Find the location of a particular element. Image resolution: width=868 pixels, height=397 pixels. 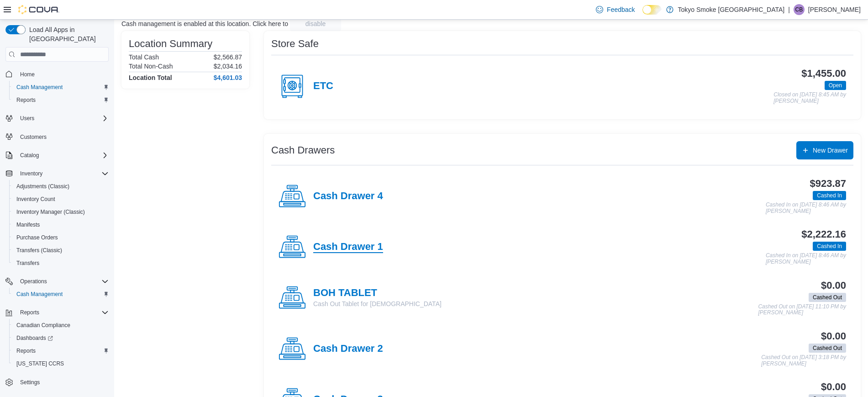

a: Inventory Manager (Classic) is located at coordinates (51, 212).